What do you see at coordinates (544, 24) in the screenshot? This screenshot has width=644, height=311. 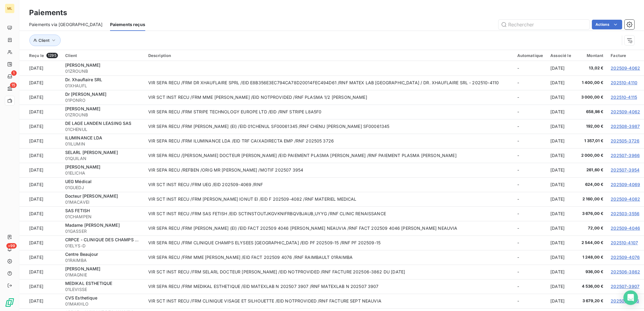 I see `input: Rechercher` at bounding box center [544, 24].